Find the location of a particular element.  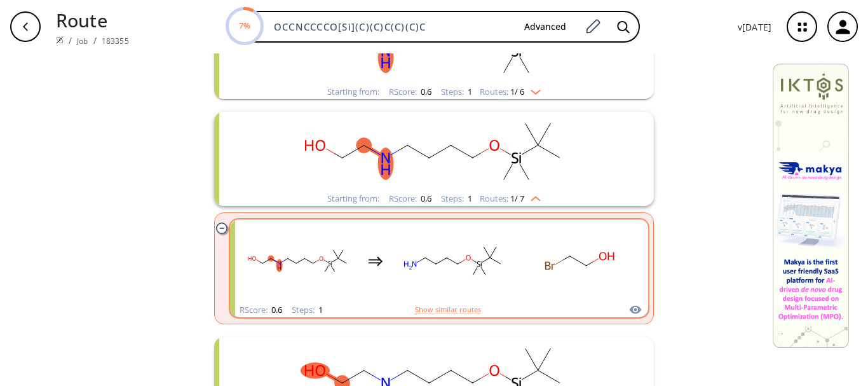

p: Route is located at coordinates (92, 20).